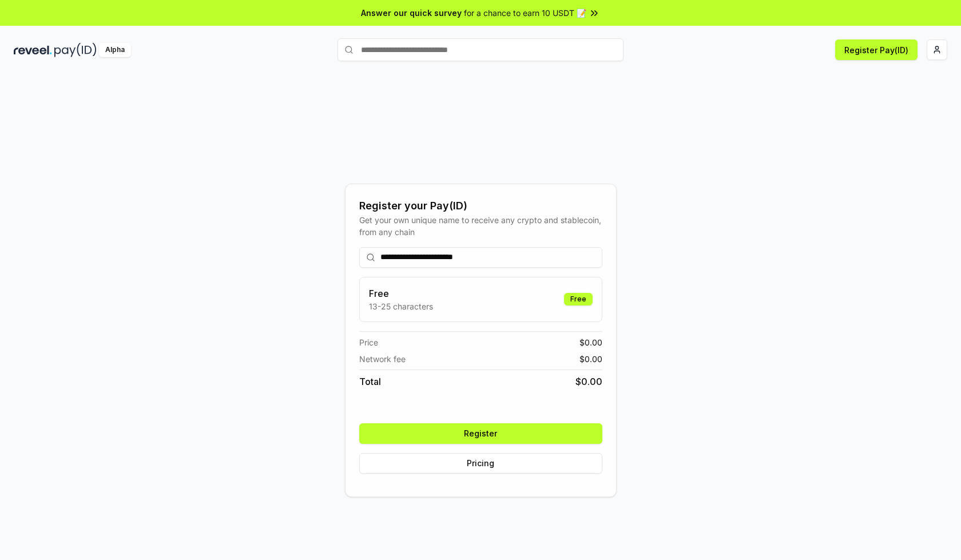  Describe the element at coordinates (75, 50) in the screenshot. I see `img: pay_id` at that location.